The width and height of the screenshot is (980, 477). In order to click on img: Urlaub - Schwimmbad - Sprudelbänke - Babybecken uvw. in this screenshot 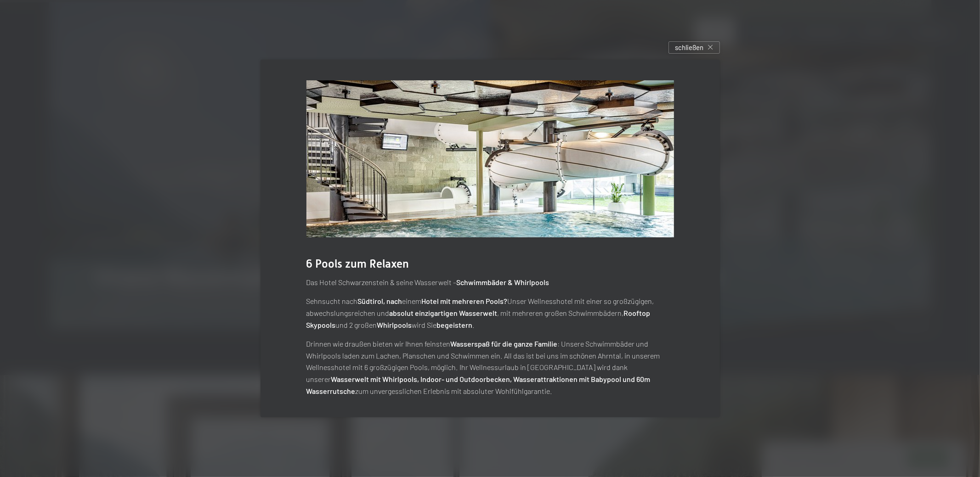, I will do `click(490, 159)`.